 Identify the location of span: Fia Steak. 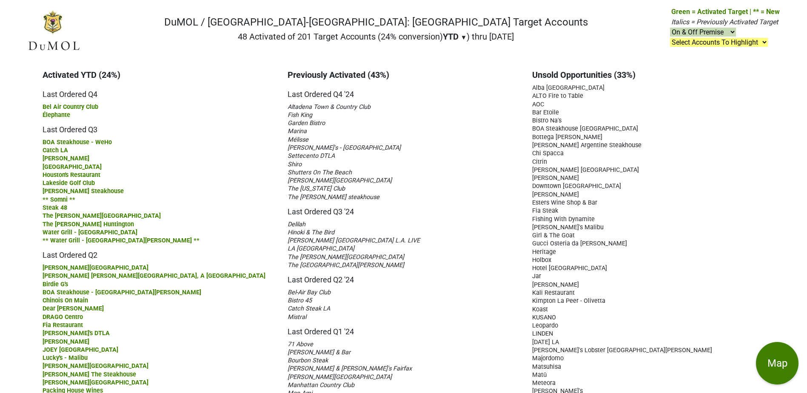
(545, 211).